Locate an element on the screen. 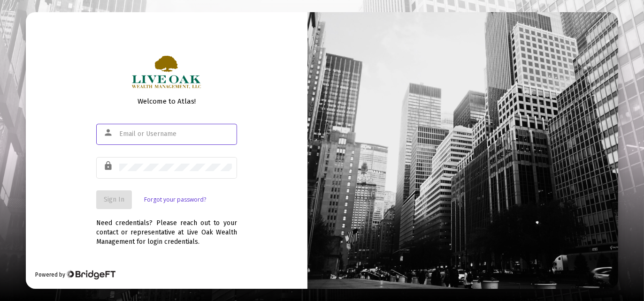  div: Powered by is located at coordinates (75, 275).